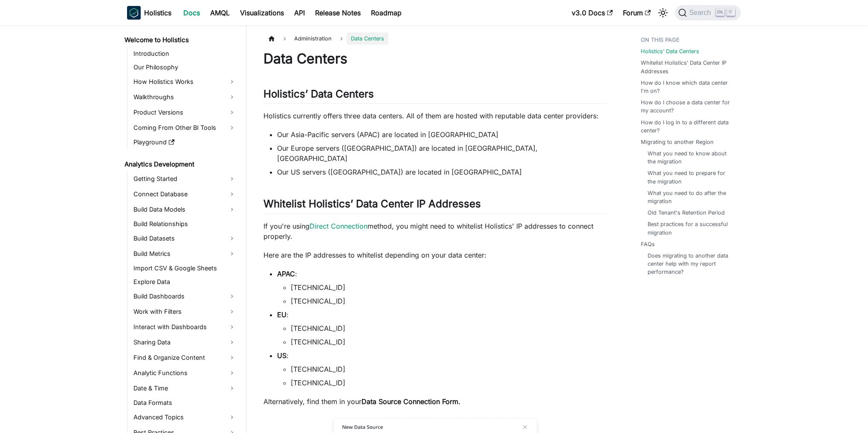 The image size is (868, 433). What do you see at coordinates (184, 142) in the screenshot?
I see `a: Playground` at bounding box center [184, 142].